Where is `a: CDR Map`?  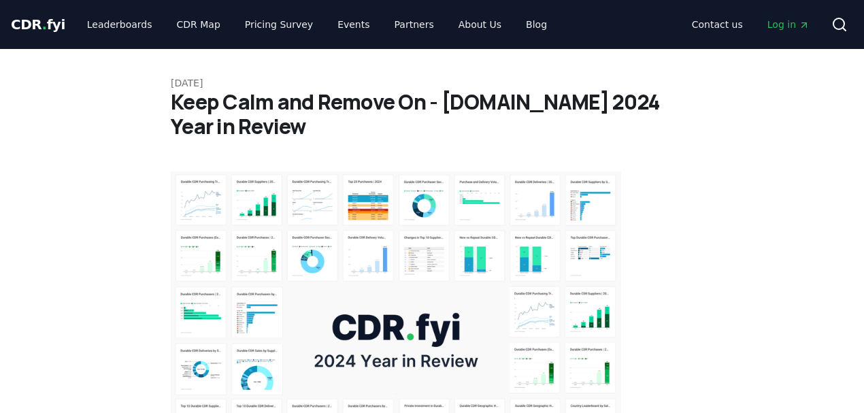
a: CDR Map is located at coordinates (199, 24).